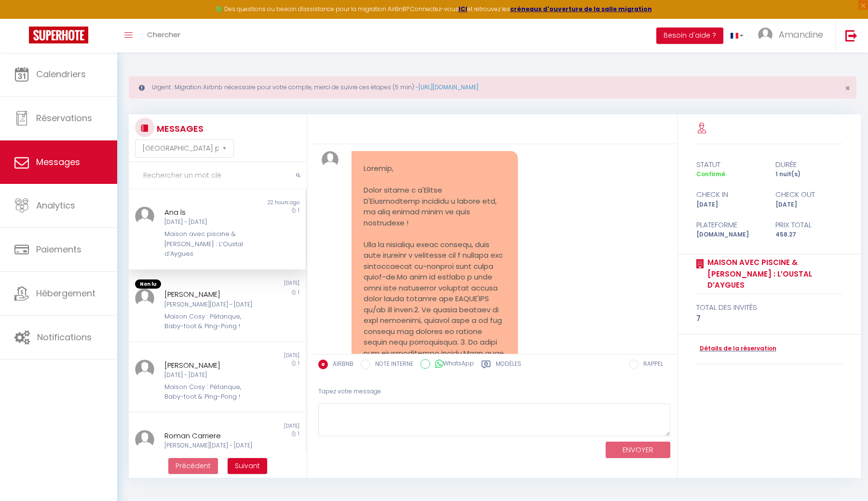  What do you see at coordinates (163, 36) in the screenshot?
I see `a: Chercher` at bounding box center [163, 36].